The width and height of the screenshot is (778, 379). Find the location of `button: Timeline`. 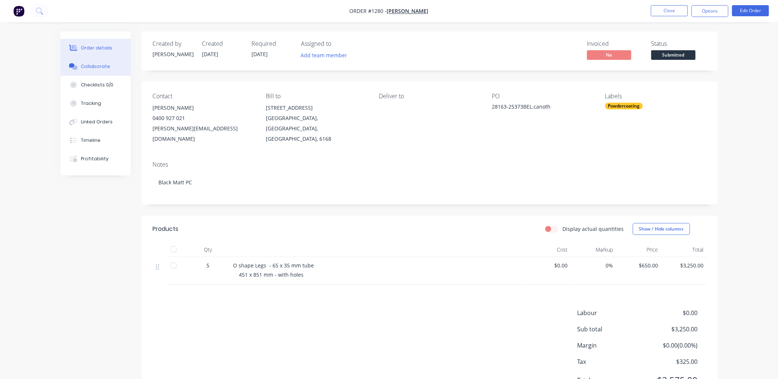

button: Timeline is located at coordinates (96, 140).